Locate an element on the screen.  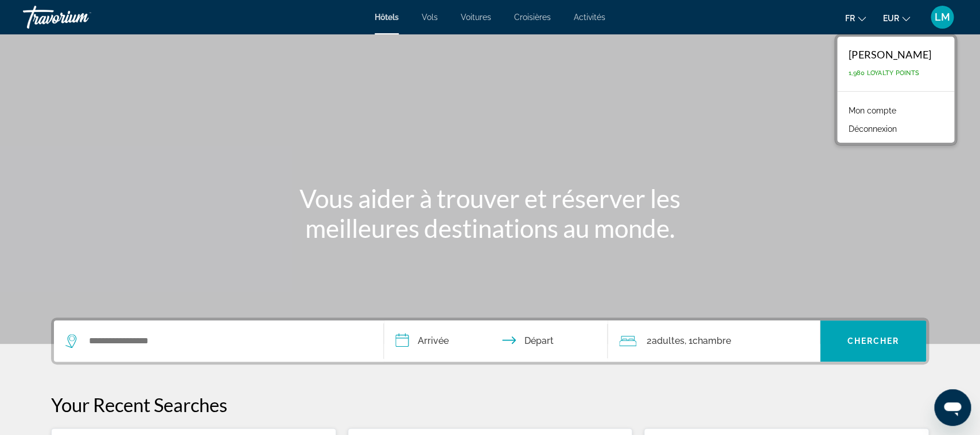
span: Adultes is located at coordinates (668, 341).